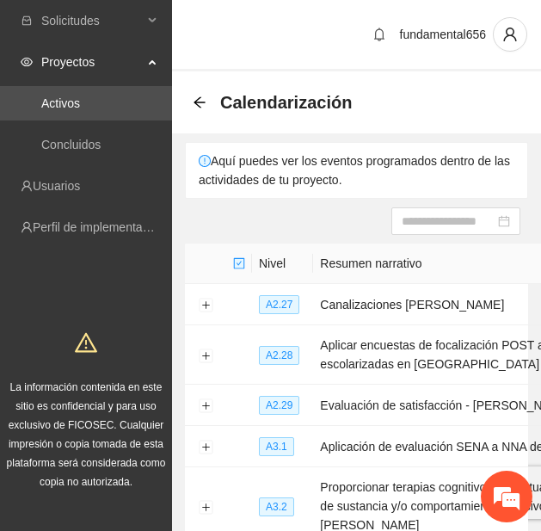 Image resolution: width=541 pixels, height=531 pixels. What do you see at coordinates (510, 34) in the screenshot?
I see `button: user` at bounding box center [510, 34].